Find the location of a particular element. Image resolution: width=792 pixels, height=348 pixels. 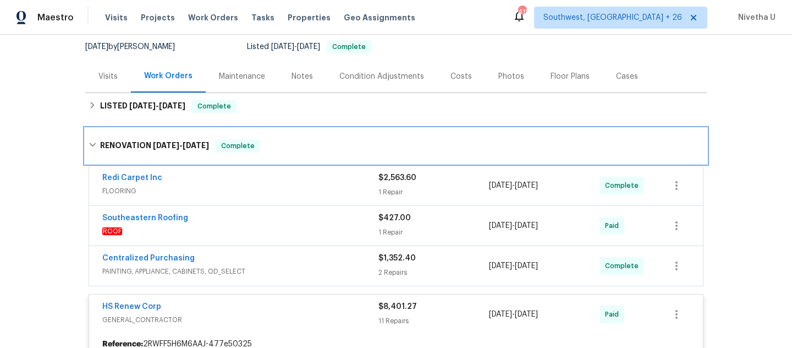

span: $427.00 is located at coordinates (394, 218).